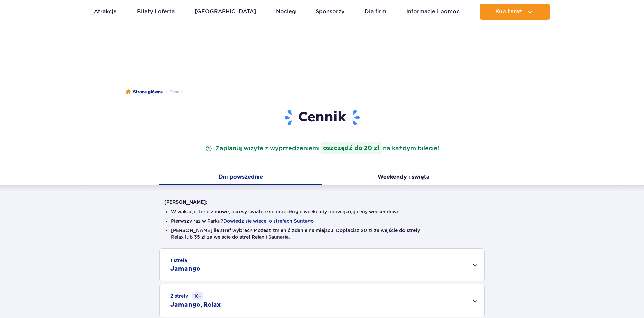  I want to click on button: Weekendy i święta, so click(403, 178).